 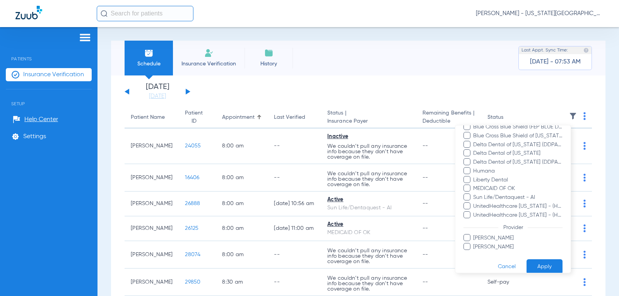 What do you see at coordinates (513, 227) in the screenshot?
I see `span: Provider` at bounding box center [513, 227].